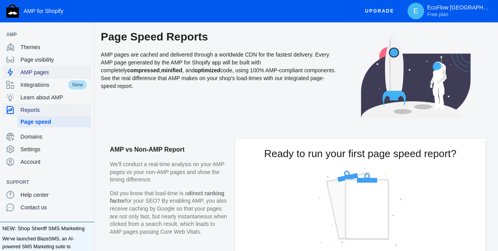 This screenshot has height=251, width=498. I want to click on span: Themes, so click(54, 47).